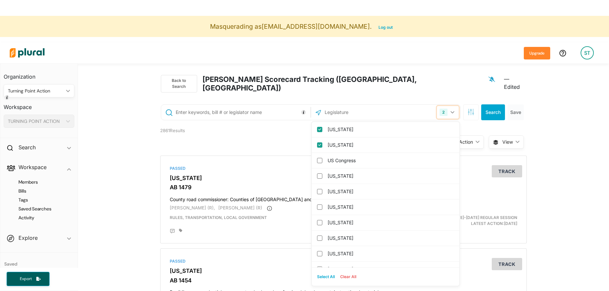 Image resolution: width=609 pixels, height=291 pixels. What do you see at coordinates (28, 279) in the screenshot?
I see `button: Export` at bounding box center [28, 279].